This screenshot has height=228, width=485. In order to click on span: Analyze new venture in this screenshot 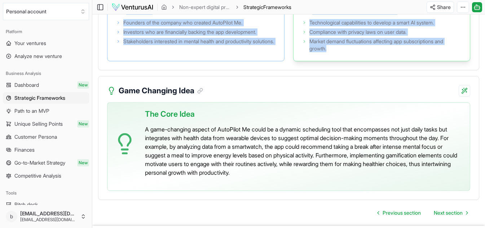, I will do `click(38, 56)`.